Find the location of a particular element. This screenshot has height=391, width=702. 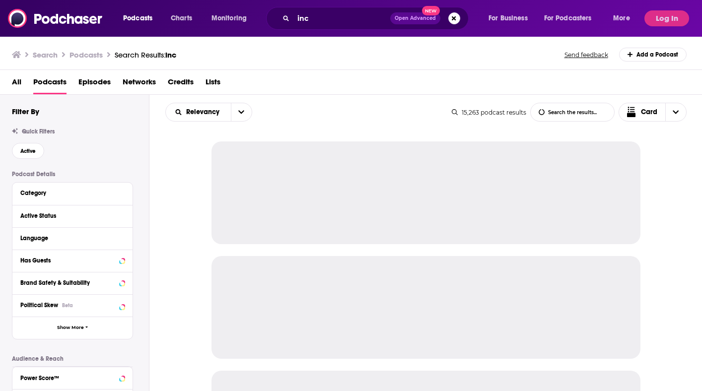

a: Credits is located at coordinates (181, 84).